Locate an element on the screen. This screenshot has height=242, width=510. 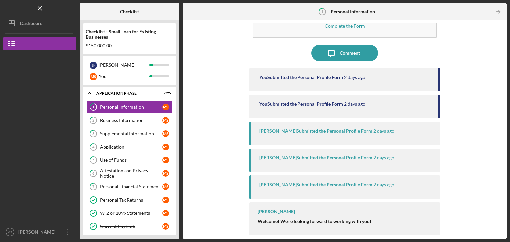
tspan: 7 is located at coordinates (93, 187).